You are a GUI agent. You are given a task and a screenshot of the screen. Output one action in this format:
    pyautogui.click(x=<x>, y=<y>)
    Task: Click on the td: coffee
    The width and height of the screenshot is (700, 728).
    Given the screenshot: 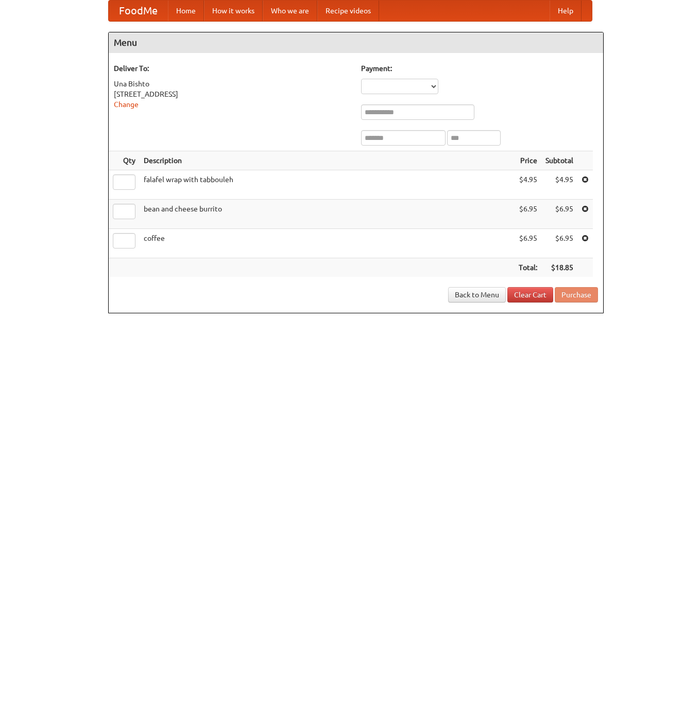 What is the action you would take?
    pyautogui.click(x=327, y=243)
    